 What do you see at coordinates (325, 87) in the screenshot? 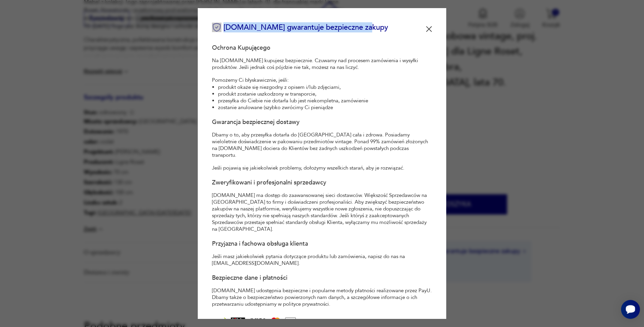
I see `li: produkt okaże się niezgodny z opisem i/lub zdjęciami,` at bounding box center [325, 87].